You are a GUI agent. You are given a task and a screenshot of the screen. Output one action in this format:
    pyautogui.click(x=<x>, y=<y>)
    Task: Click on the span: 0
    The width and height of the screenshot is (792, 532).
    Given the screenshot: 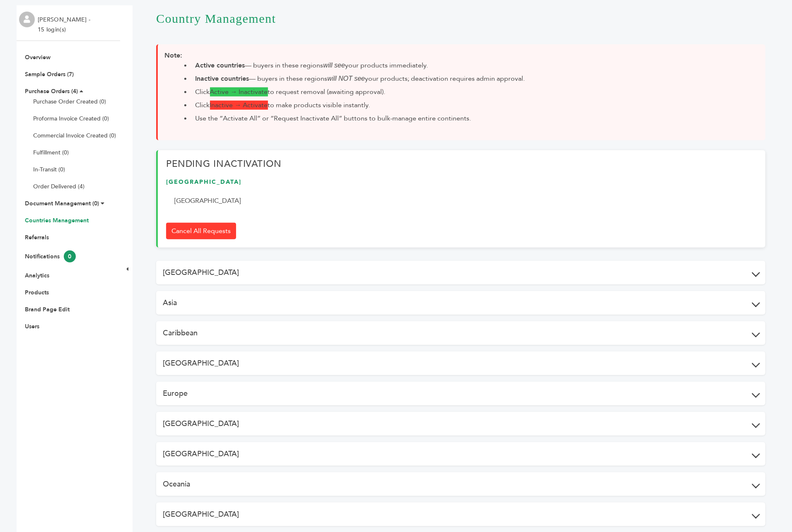 What is the action you would take?
    pyautogui.click(x=70, y=256)
    